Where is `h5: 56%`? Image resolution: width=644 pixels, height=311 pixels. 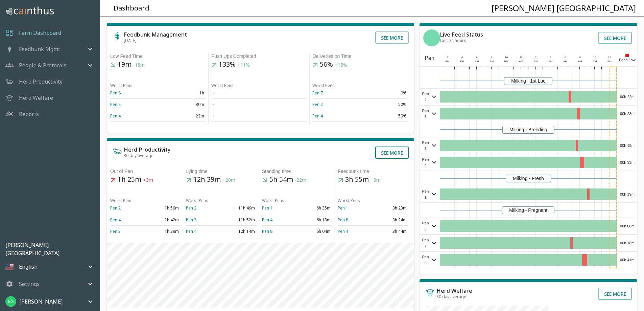 h5: 56% is located at coordinates (360, 64).